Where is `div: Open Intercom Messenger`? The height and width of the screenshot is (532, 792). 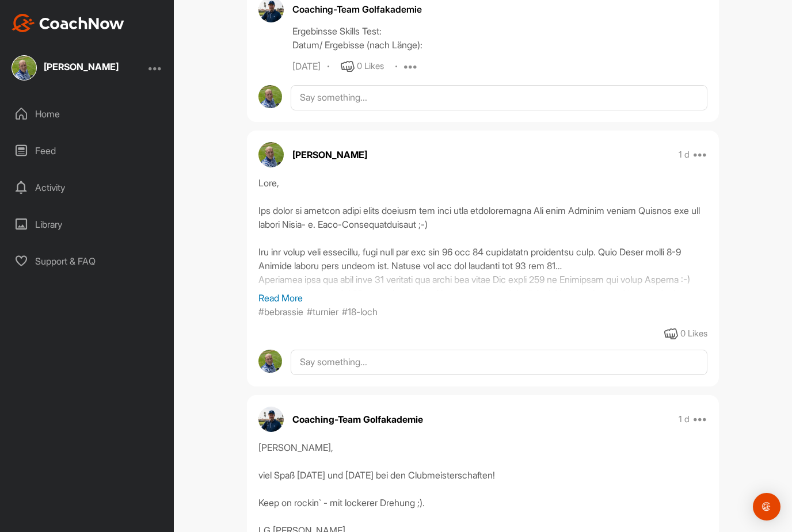 div: Open Intercom Messenger is located at coordinates (766, 506).